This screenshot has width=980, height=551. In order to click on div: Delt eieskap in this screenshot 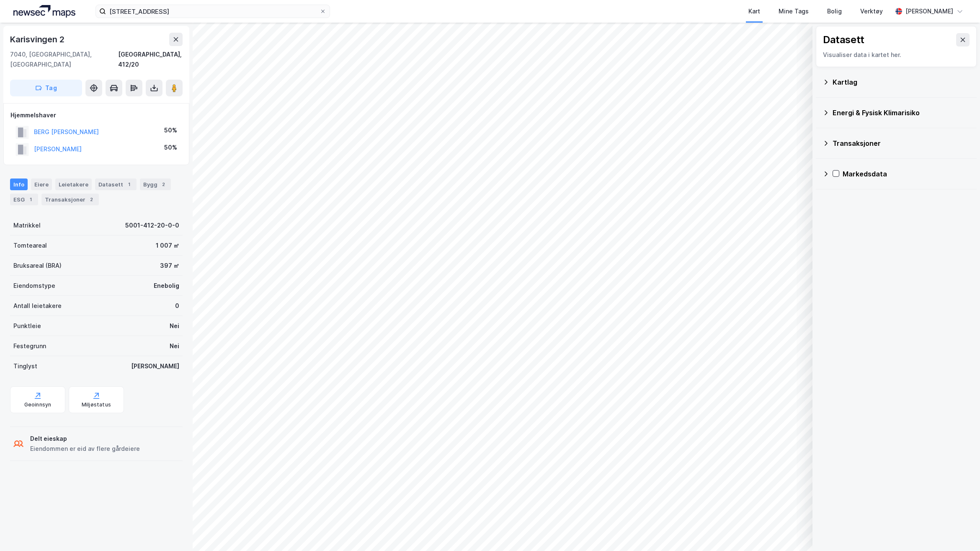, I will do `click(85, 439)`.